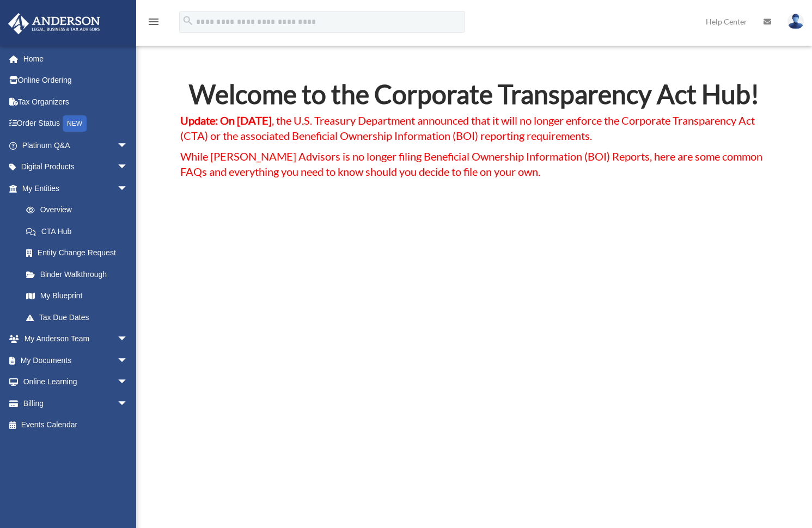 The width and height of the screenshot is (812, 528). I want to click on i: menu, so click(153, 22).